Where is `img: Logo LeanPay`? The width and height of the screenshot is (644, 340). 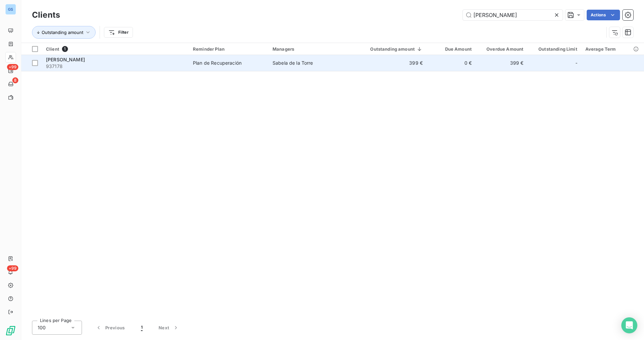
img: Logo LeanPay is located at coordinates (11, 330).